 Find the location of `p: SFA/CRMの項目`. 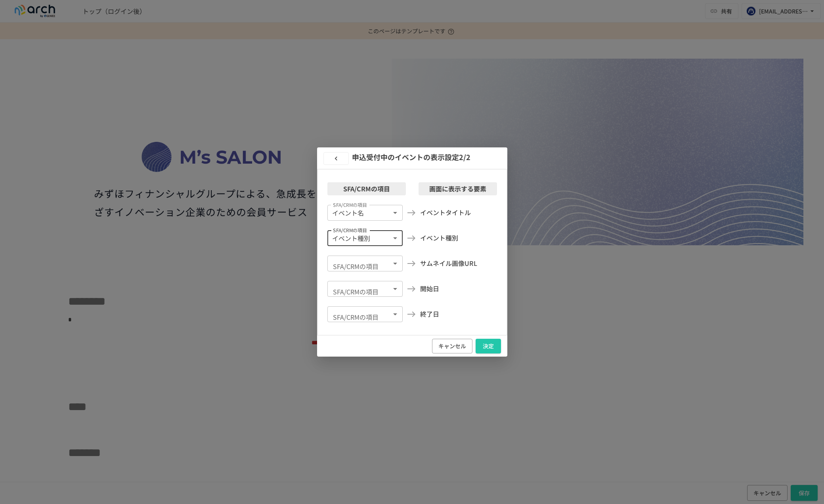

p: SFA/CRMの項目 is located at coordinates (367, 189).